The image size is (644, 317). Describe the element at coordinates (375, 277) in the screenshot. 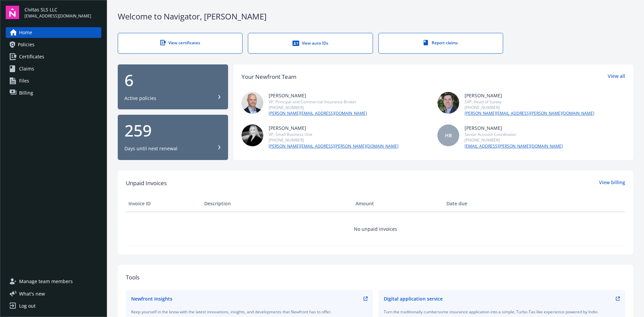

I see `div: Tools` at that location.